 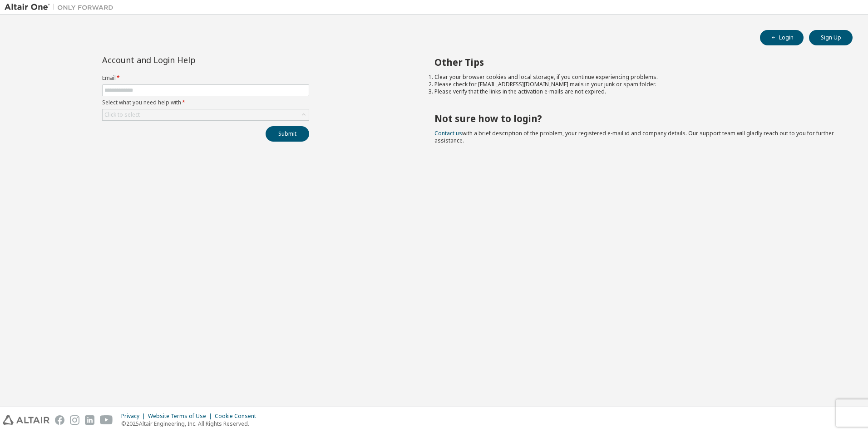 What do you see at coordinates (635, 77) in the screenshot?
I see `li: Clear your browser cookies and local storage, if you continue experiencing problems.` at bounding box center [635, 77].